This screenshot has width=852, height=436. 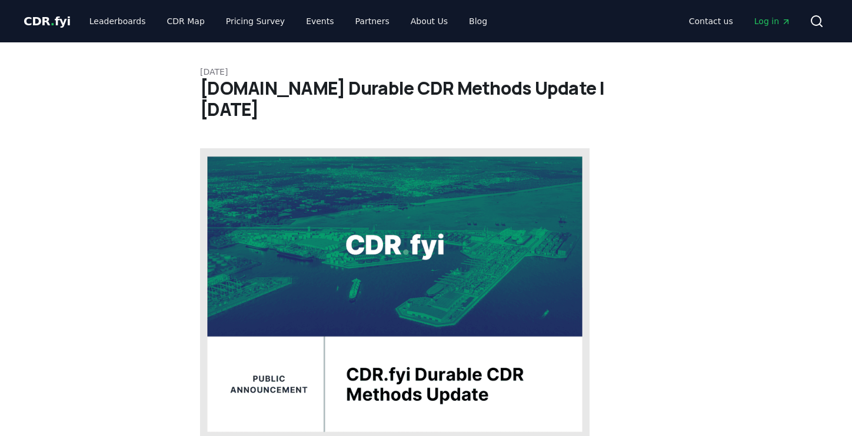 I want to click on a: Events, so click(x=320, y=21).